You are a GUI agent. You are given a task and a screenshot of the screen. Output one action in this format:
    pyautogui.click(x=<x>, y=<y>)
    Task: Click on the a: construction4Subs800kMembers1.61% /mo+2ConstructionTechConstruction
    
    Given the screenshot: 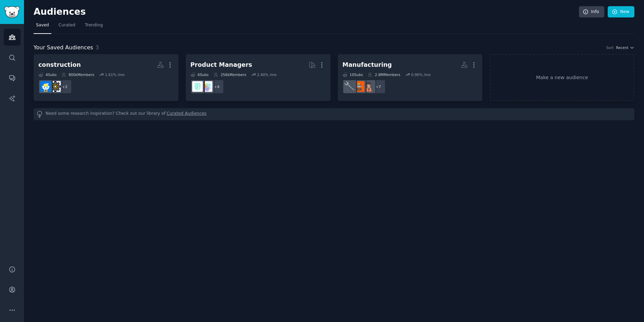 What is the action you would take?
    pyautogui.click(x=106, y=78)
    